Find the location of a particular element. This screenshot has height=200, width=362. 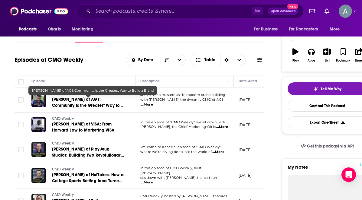

h1: Episodes of CMO Weekly is located at coordinates (49, 60).